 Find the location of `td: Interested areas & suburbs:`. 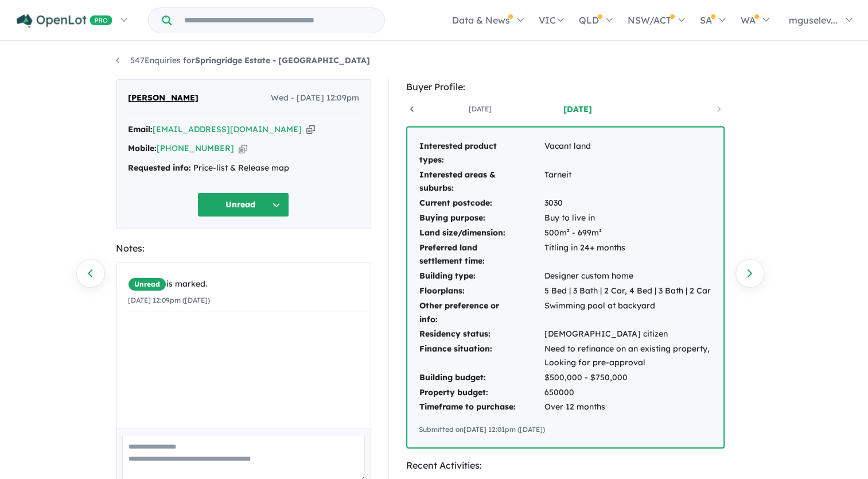

td: Interested areas & suburbs: is located at coordinates (481, 182).